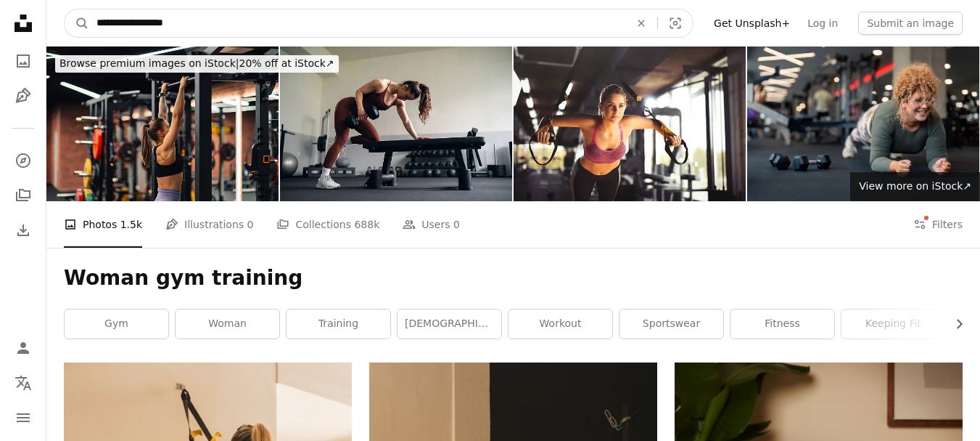  What do you see at coordinates (116, 323) in the screenshot?
I see `a: gym` at bounding box center [116, 323].